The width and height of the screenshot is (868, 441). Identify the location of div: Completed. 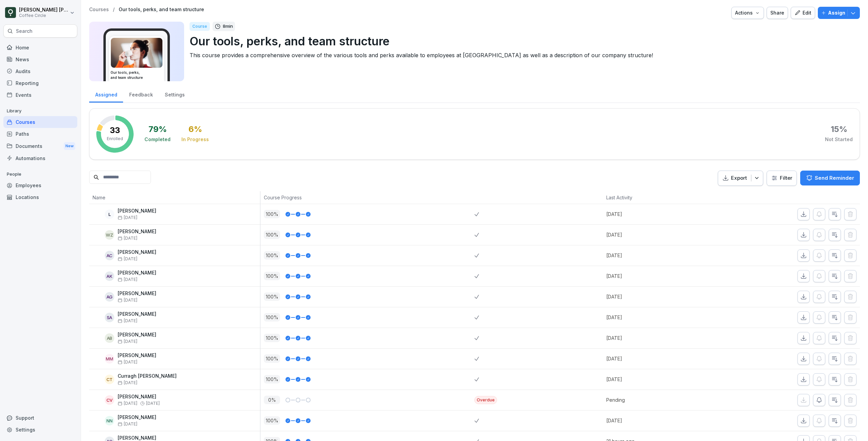
(157, 140).